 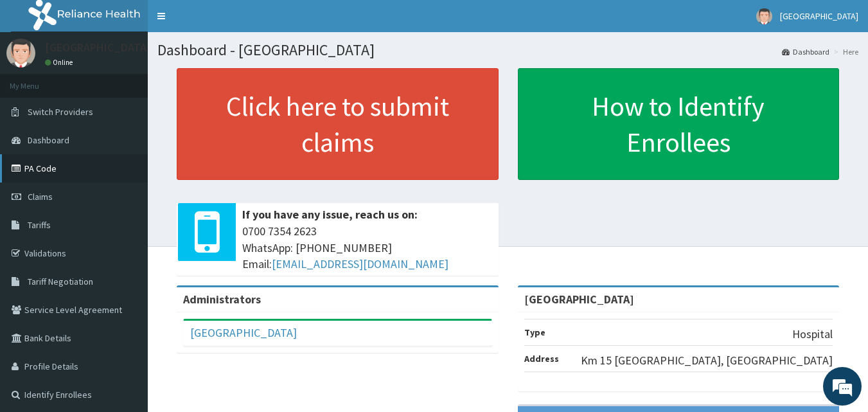 I want to click on span: Claims, so click(x=40, y=197).